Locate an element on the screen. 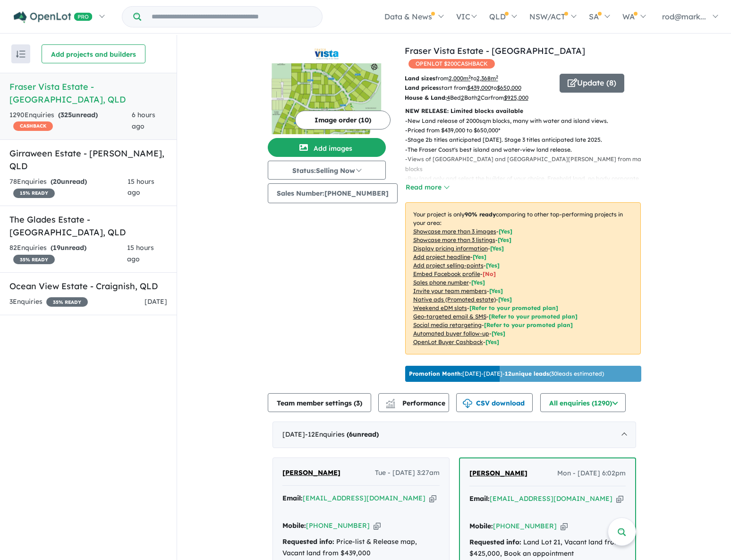 The height and width of the screenshot is (560, 731). u: Showcase more than 3 images is located at coordinates (455, 231).